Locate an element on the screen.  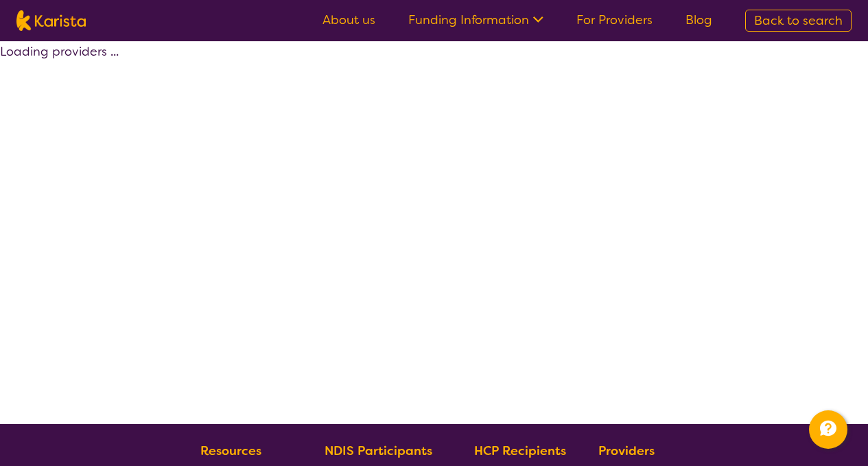
b: NDIS Participants is located at coordinates (378, 450).